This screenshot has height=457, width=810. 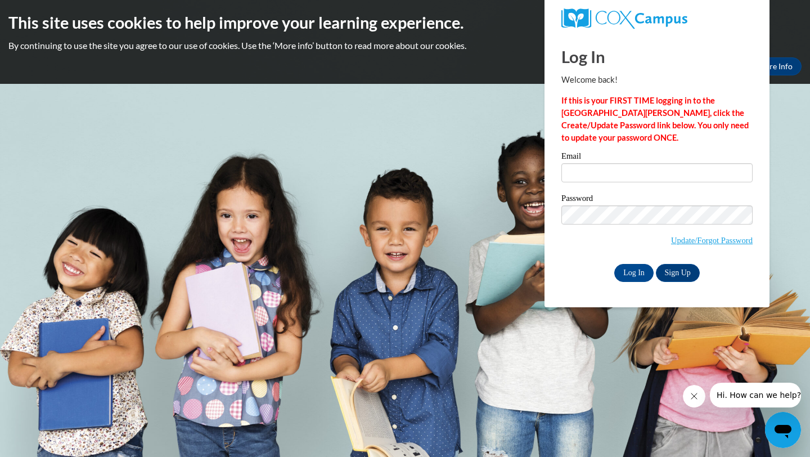 I want to click on h2: This site uses cookies to help improve your learning experience., so click(x=405, y=23).